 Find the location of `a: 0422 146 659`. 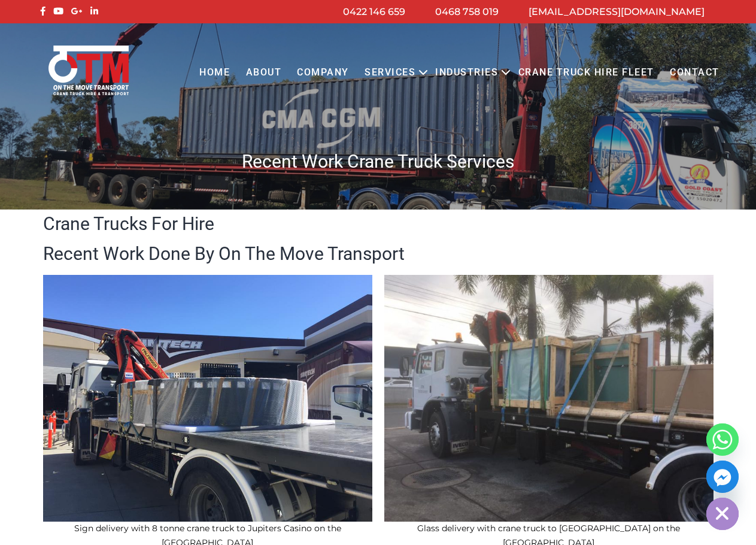

a: 0422 146 659 is located at coordinates (374, 11).